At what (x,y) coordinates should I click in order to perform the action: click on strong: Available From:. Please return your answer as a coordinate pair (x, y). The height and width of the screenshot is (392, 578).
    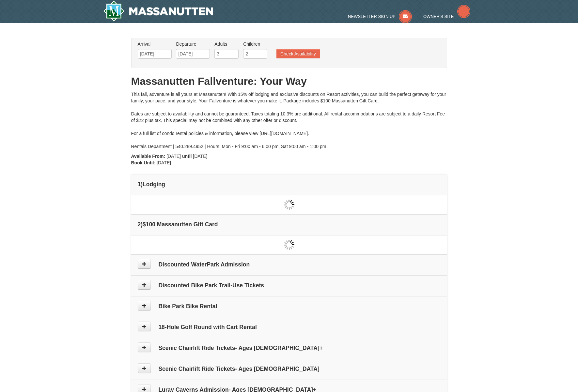
    Looking at the image, I should click on (148, 156).